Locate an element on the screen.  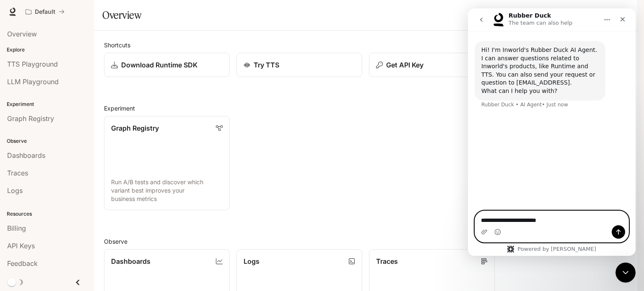
button: go back is located at coordinates (14, 11).